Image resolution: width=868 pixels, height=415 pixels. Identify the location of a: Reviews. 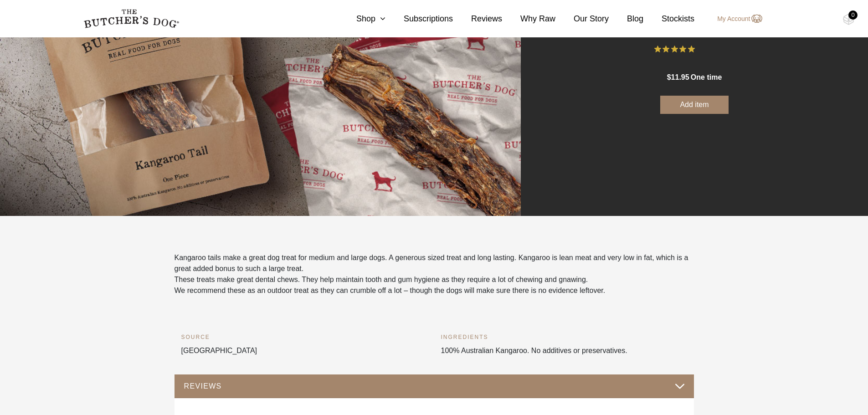
(477, 19).